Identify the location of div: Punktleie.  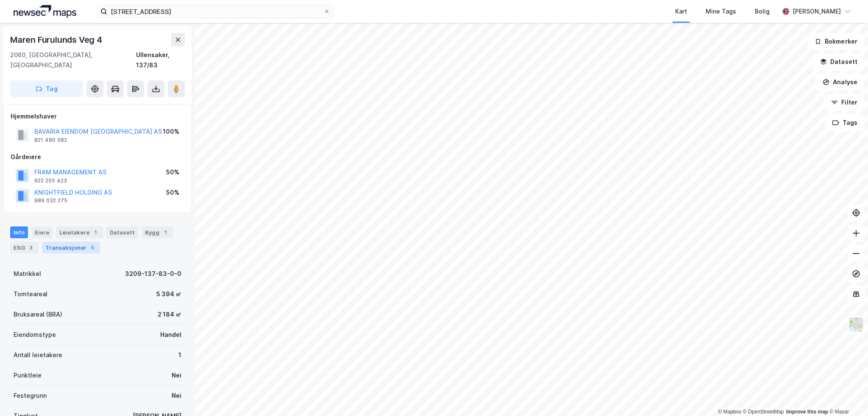
(27, 376).